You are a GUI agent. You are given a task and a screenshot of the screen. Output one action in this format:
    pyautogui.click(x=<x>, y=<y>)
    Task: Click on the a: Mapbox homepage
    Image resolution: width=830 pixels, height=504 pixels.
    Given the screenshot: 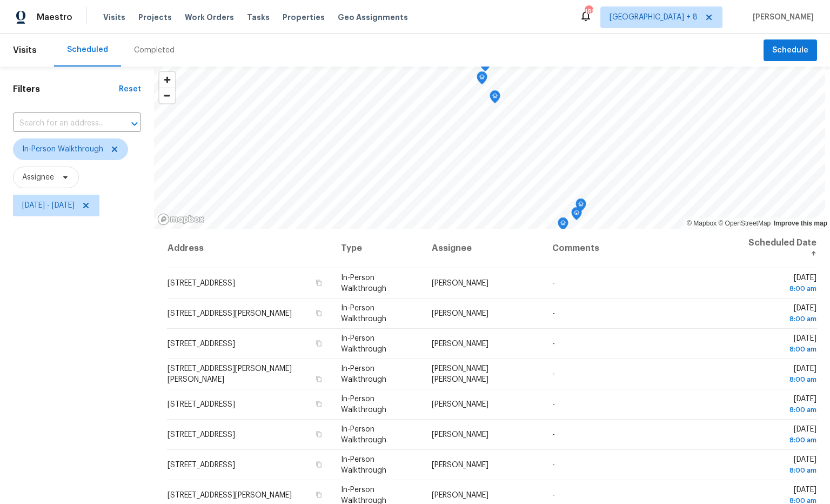 What is the action you would take?
    pyautogui.click(x=181, y=219)
    